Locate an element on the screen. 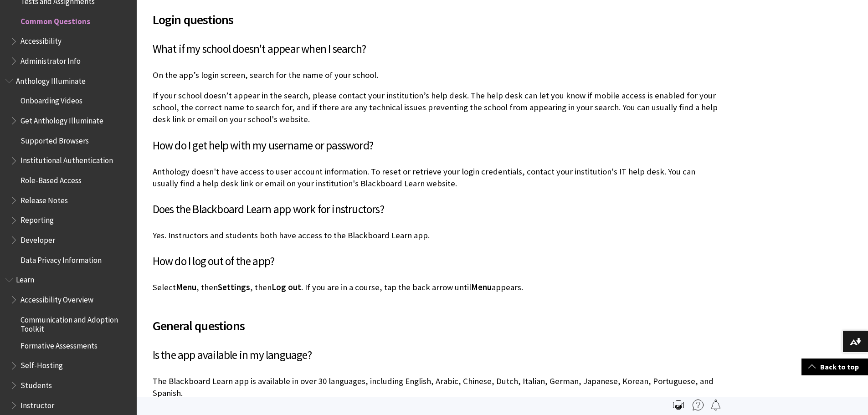 The image size is (868, 415). span: Common Questions is located at coordinates (55, 20).